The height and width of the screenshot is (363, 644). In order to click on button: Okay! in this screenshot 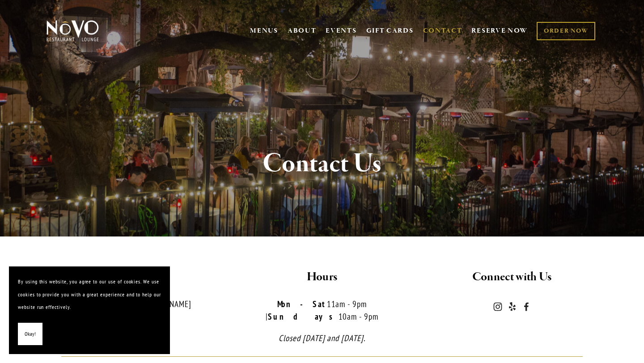, I will do `click(30, 334)`.